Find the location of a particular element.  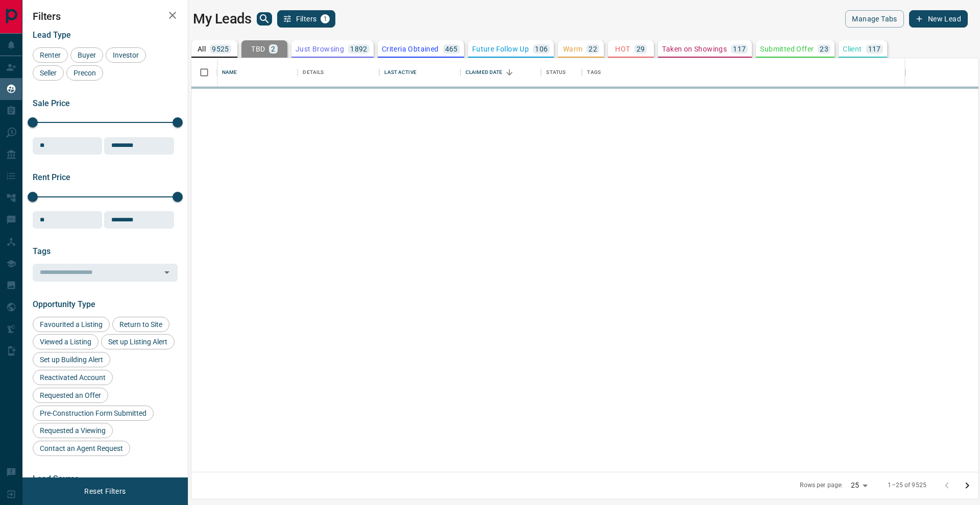

span: Tags is located at coordinates (41, 251).